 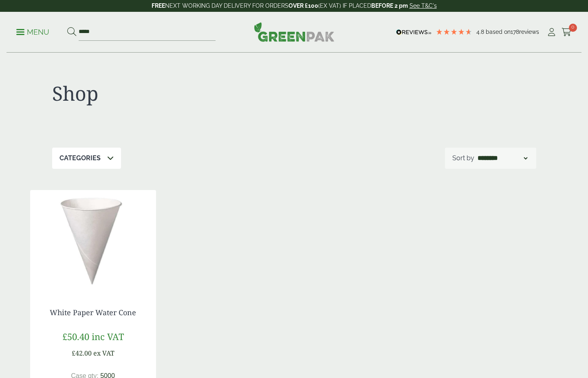 I want to click on p: Sort by, so click(x=463, y=158).